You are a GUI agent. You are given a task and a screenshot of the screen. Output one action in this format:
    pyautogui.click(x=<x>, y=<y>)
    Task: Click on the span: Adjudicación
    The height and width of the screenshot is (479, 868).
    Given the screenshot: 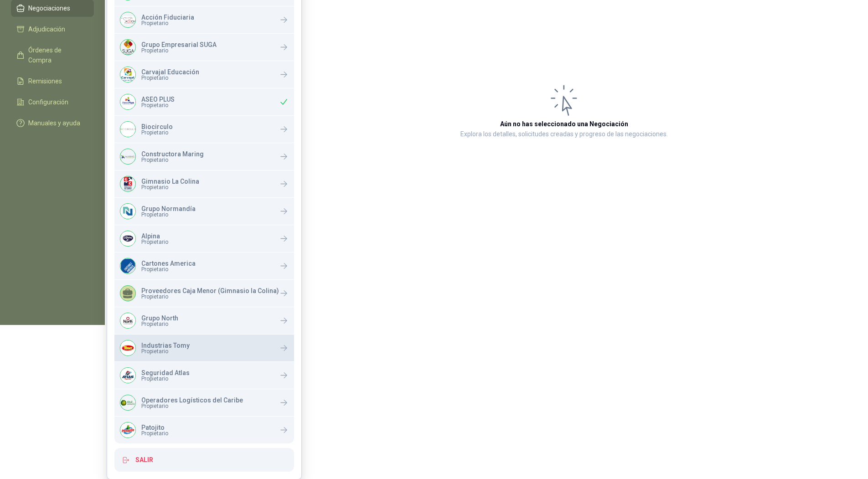 What is the action you would take?
    pyautogui.click(x=46, y=29)
    